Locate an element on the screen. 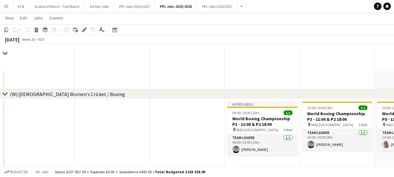 Image resolution: width=394 pixels, height=177 pixels. h3: World Boxing Championship P3 - 11:00 & P2 18:00 is located at coordinates (337, 116).